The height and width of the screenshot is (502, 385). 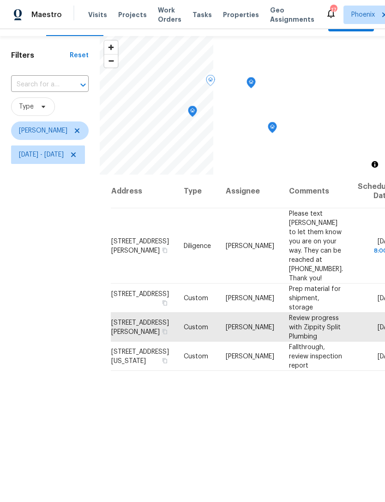 I want to click on span: Projects, so click(x=132, y=15).